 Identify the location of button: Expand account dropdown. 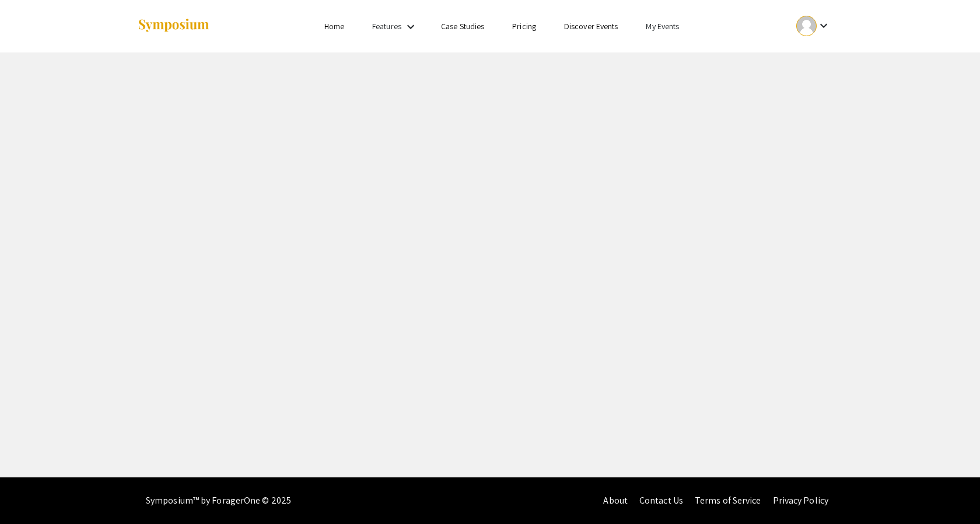
(813, 25).